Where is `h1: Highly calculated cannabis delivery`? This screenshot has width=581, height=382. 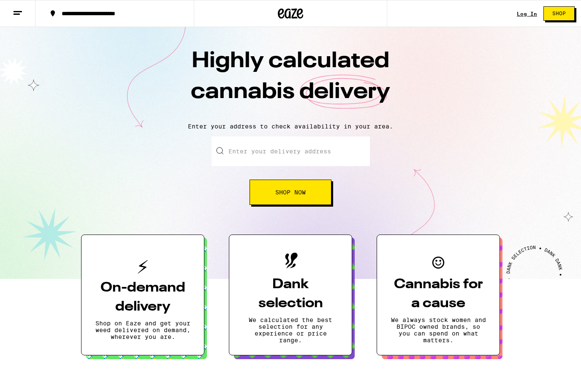
h1: Highly calculated cannabis delivery is located at coordinates (290, 81).